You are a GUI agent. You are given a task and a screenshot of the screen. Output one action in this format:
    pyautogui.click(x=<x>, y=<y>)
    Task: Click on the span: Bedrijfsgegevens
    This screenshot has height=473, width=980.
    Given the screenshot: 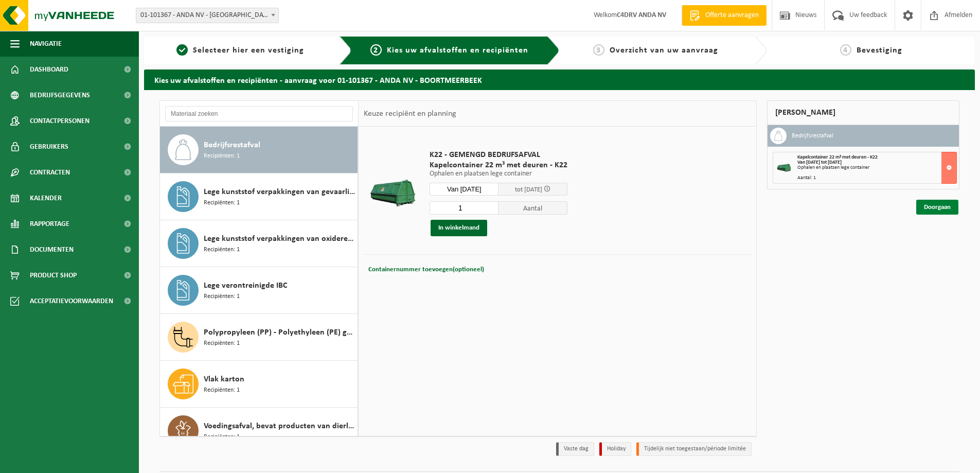 What is the action you would take?
    pyautogui.click(x=60, y=95)
    